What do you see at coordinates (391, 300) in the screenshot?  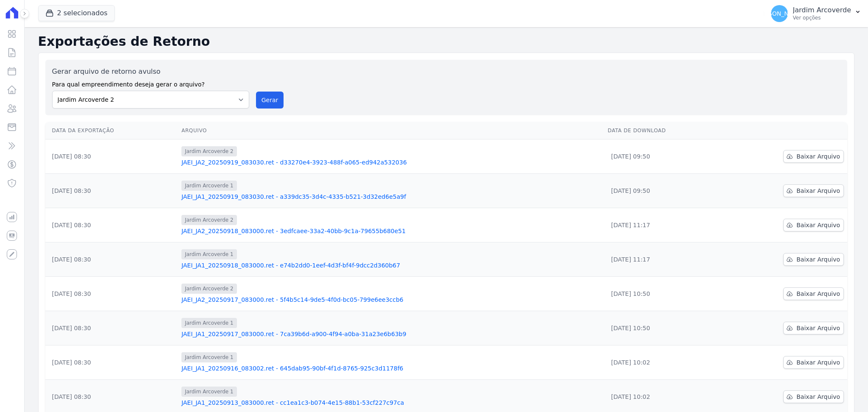 I see `a: JAEI_JA2_20250917_083000.ret - 5f4b5c14-9de5-4f0d-bc05-799e6ee3ccb6` at bounding box center [391, 300].